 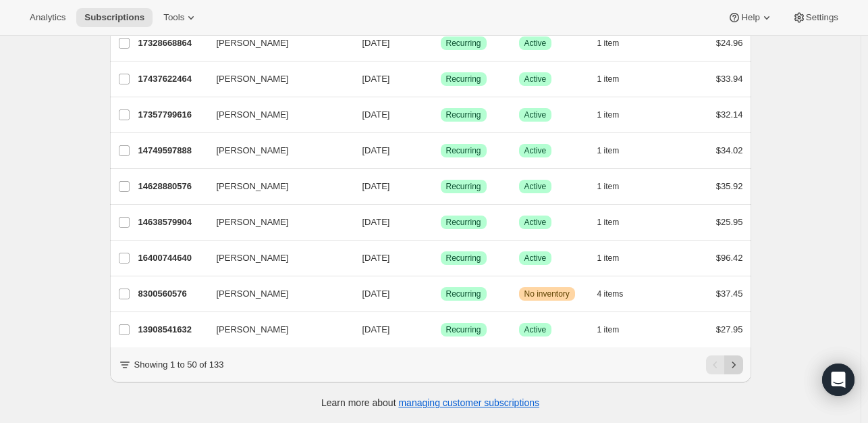 I want to click on span: Tools, so click(x=174, y=17).